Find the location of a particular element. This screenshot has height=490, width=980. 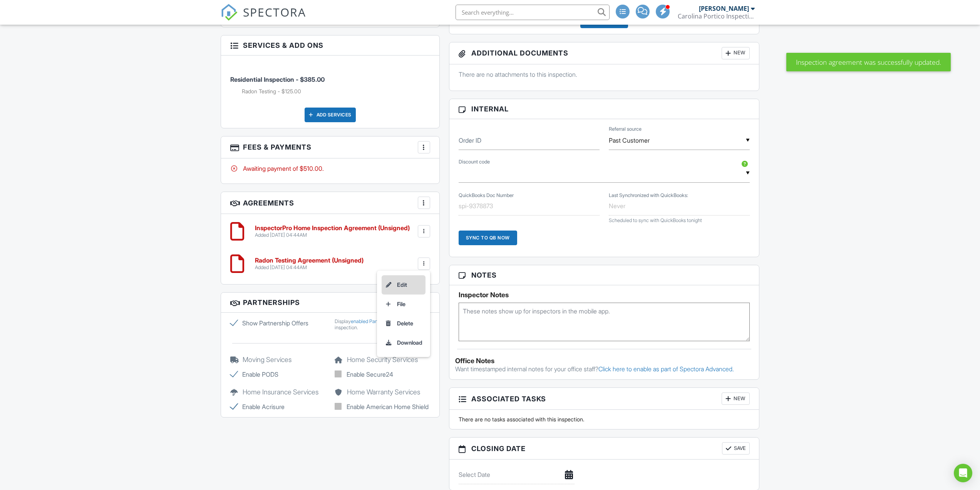

p: There are no attachments to this inspection. is located at coordinates (604, 75).